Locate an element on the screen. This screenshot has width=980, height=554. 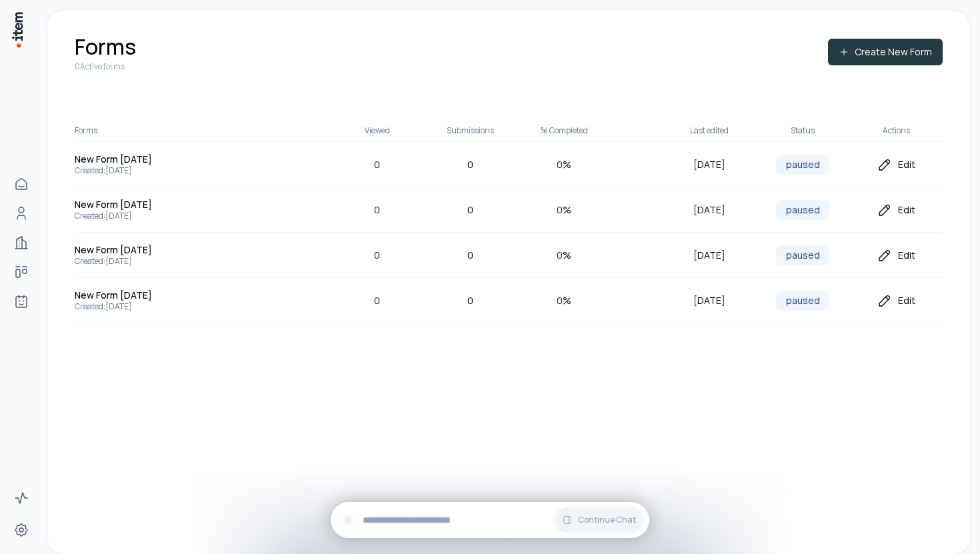
a: Settings is located at coordinates (22, 530).